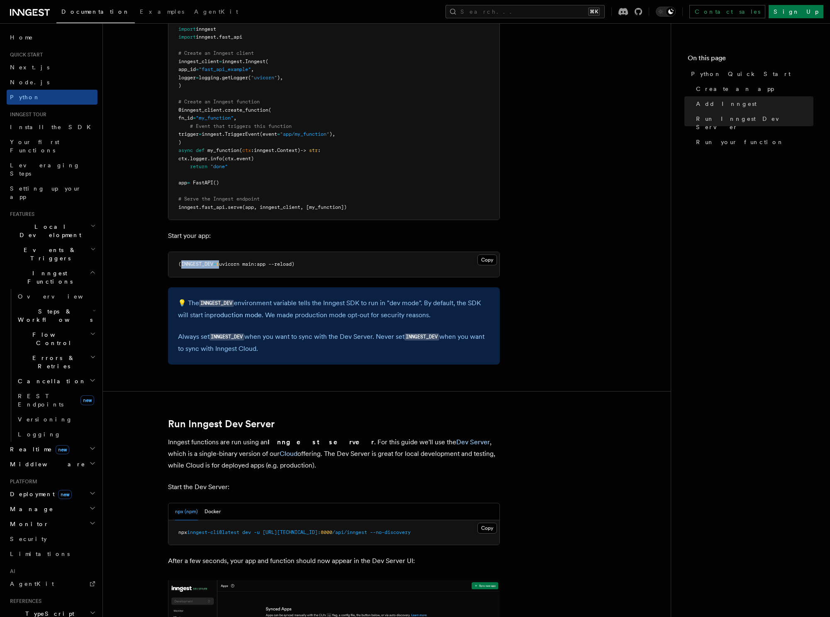 The image size is (830, 617). Describe the element at coordinates (162, 12) in the screenshot. I see `span: Examples` at that location.